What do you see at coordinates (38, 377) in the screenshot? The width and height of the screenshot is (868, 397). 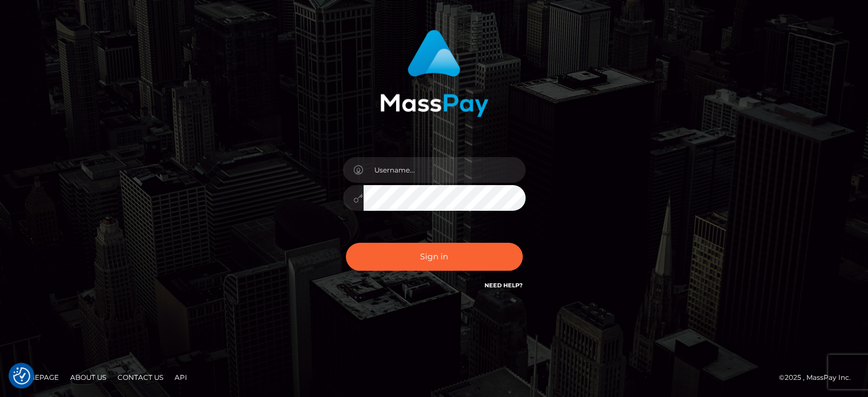 I see `a: Homepage` at bounding box center [38, 377].